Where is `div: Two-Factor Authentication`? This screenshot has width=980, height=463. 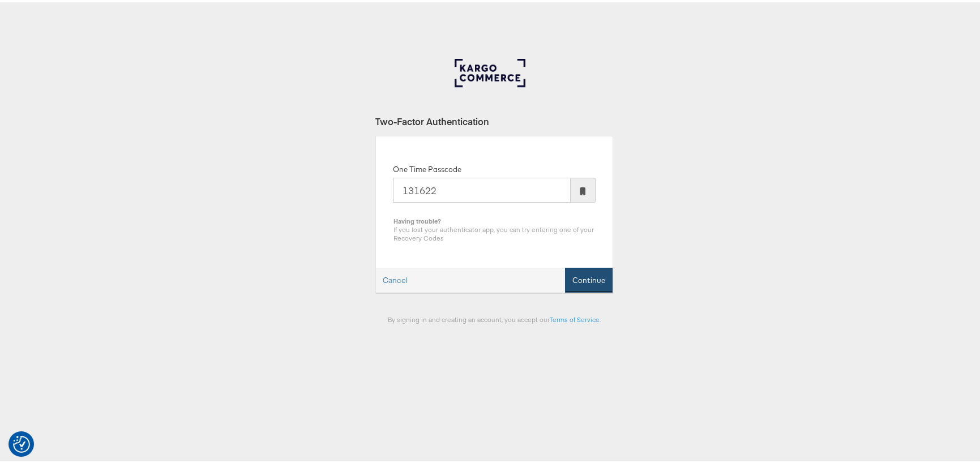
div: Two-Factor Authentication is located at coordinates (495, 119).